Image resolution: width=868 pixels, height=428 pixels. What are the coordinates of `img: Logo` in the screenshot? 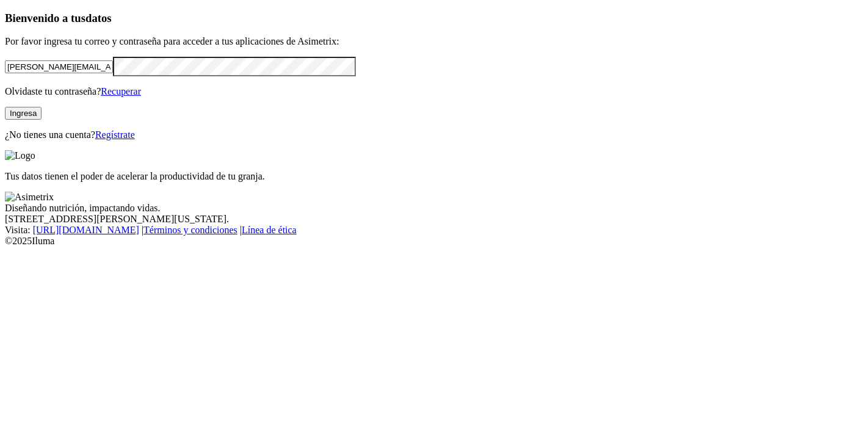 It's located at (20, 156).